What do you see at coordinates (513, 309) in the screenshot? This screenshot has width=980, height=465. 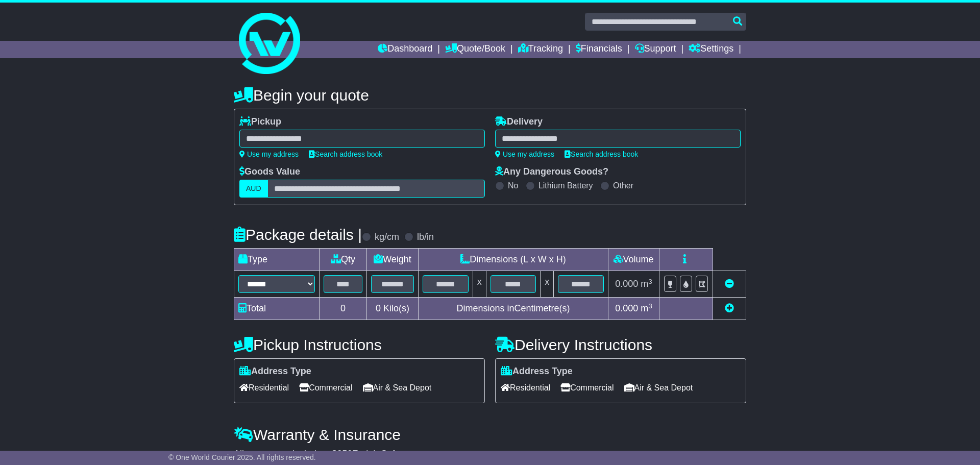 I see `td: Dimensions in Centimetre(s)` at bounding box center [513, 309].